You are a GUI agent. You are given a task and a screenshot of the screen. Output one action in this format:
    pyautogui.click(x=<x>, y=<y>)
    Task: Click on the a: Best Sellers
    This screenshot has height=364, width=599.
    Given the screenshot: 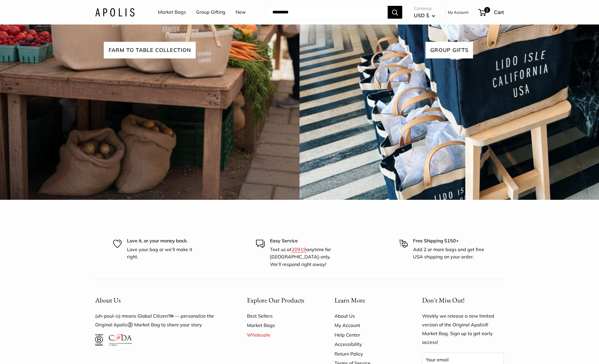 What is the action you would take?
    pyautogui.click(x=281, y=316)
    